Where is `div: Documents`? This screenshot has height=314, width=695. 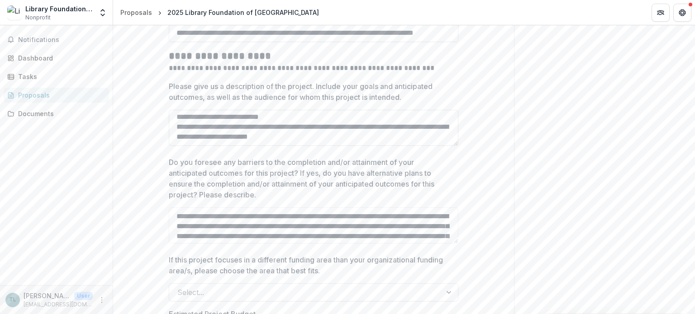 div: Documents is located at coordinates (60, 114).